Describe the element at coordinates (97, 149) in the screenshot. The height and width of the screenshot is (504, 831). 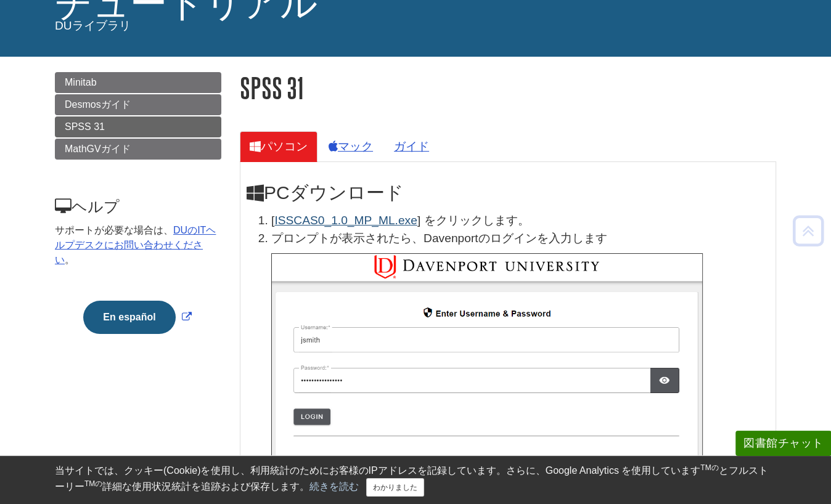
I see `span: MathGVガイド` at that location.